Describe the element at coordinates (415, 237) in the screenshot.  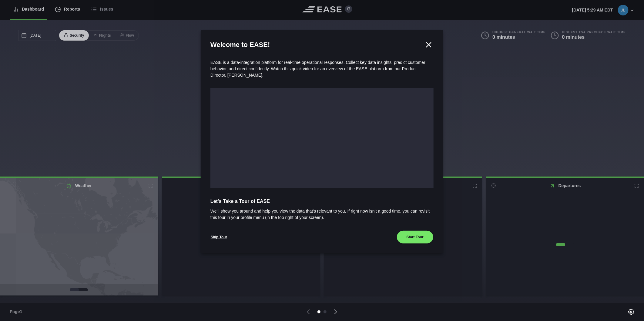
I see `button: Start Tour` at that location.